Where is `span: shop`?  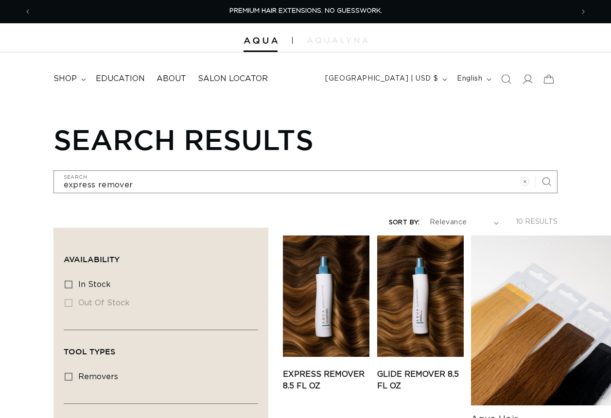
span: shop is located at coordinates (65, 79).